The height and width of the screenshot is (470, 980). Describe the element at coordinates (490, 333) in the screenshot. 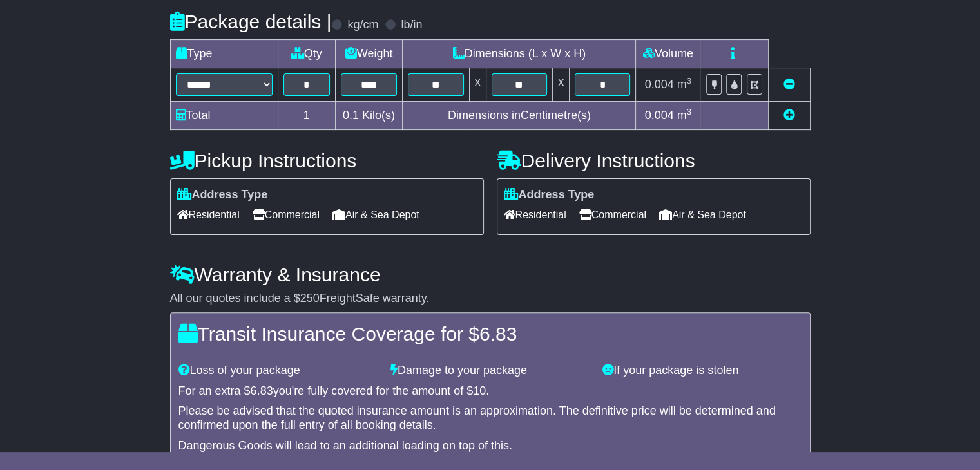

I see `h4: Transit Insurance Coverage for $` at that location.